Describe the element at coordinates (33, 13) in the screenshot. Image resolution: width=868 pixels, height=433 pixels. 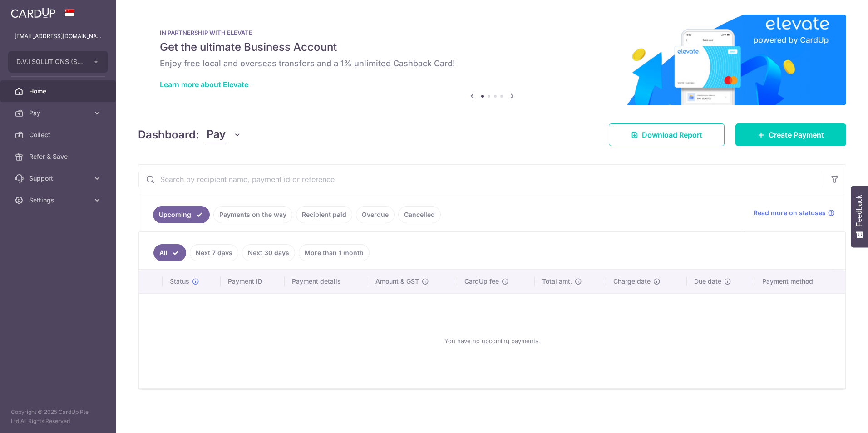
I see `img: CardUp` at that location.